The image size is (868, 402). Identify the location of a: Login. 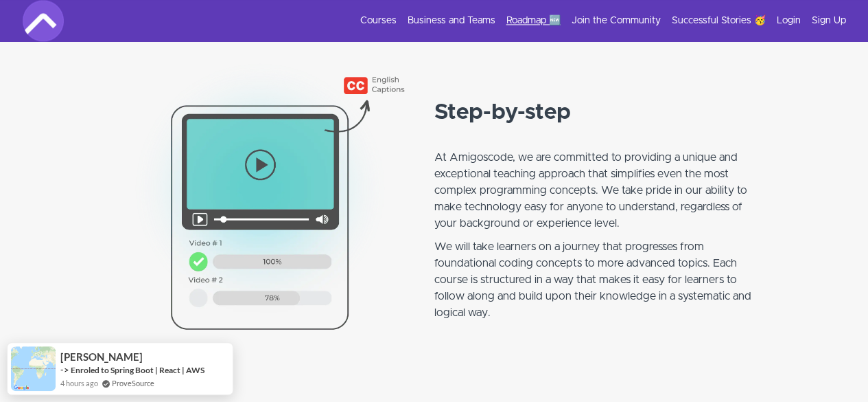
(788, 21).